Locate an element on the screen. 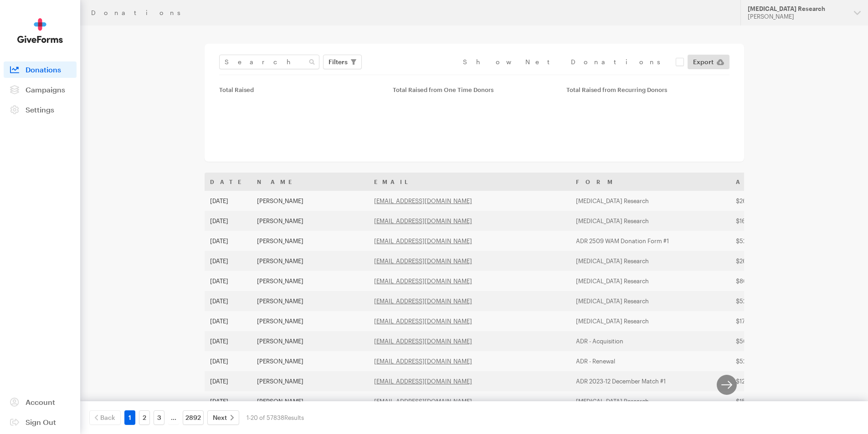 The image size is (868, 434). th: Name is located at coordinates (310, 182).